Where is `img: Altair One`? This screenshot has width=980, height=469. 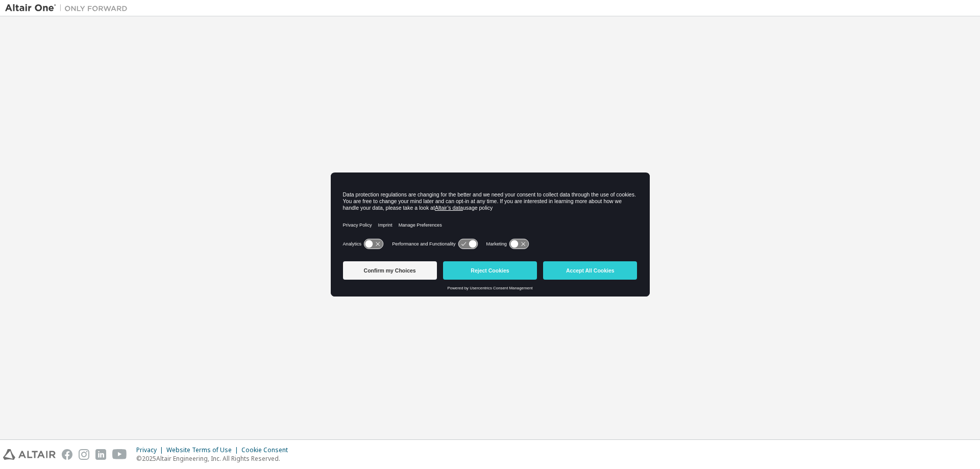
img: Altair One is located at coordinates (69, 8).